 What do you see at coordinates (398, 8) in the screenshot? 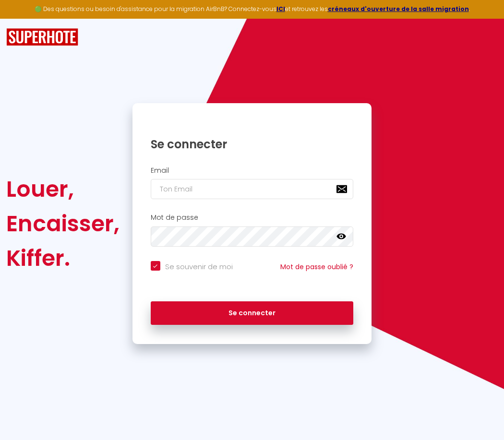
I see `a: créneaux d'ouverture de la salle migration` at bounding box center [398, 8].